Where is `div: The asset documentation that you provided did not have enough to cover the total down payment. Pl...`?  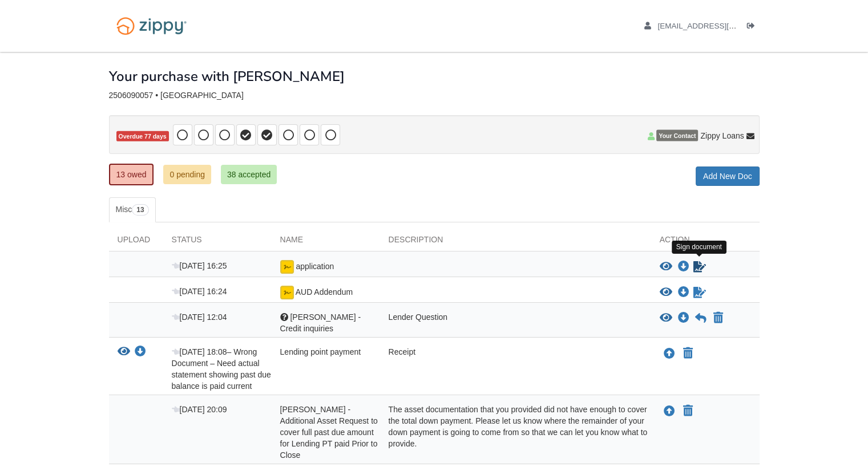 div: The asset documentation that you provided did not have enough to cover the total down payment. Pl... is located at coordinates (515, 433).